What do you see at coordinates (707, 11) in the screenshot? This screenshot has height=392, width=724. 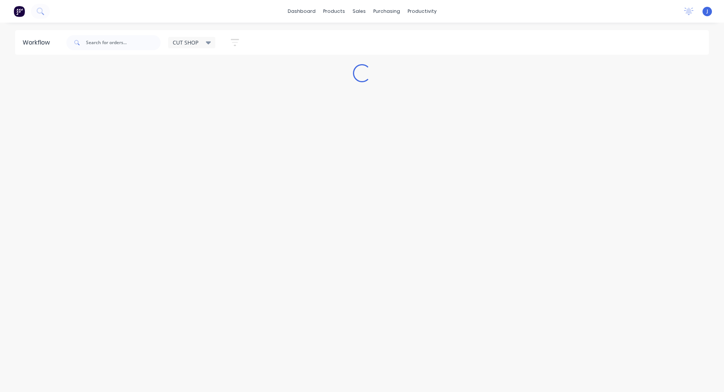 I see `span: J` at bounding box center [707, 11].